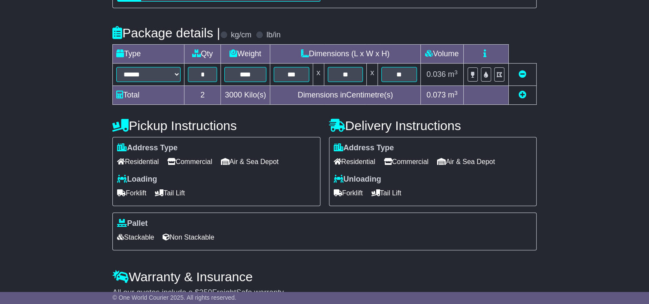 The height and width of the screenshot is (304, 649). I want to click on label: kg/cm, so click(241, 35).